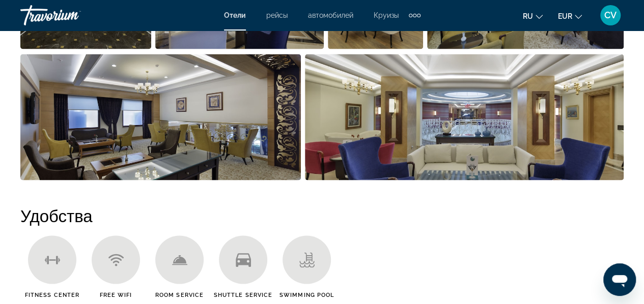 The image size is (644, 304). What do you see at coordinates (179, 294) in the screenshot?
I see `span: Room Service` at bounding box center [179, 294].